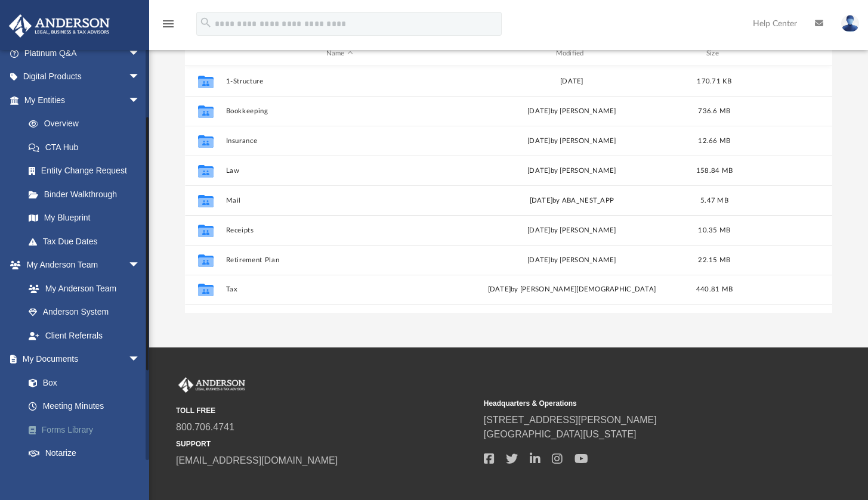  I want to click on a: Digital Productsarrow_drop_down, so click(83, 77).